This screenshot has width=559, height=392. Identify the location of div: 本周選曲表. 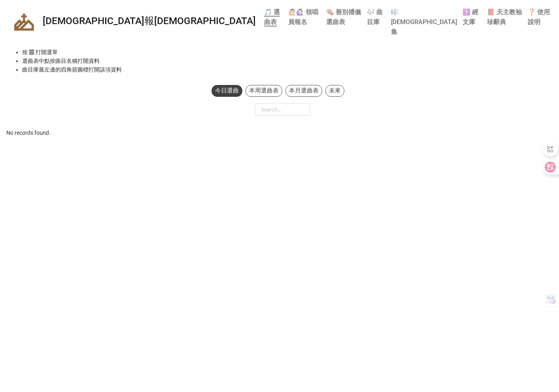
(264, 91).